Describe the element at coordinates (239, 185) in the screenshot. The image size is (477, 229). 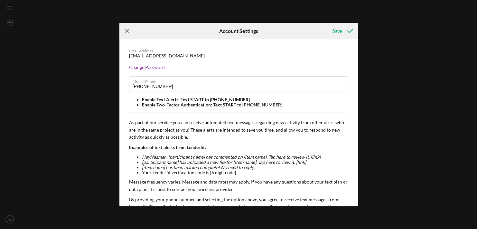
I see `p: Message frequency varies. Message and data rates may apply. If you have any questions about your ...` at that location.